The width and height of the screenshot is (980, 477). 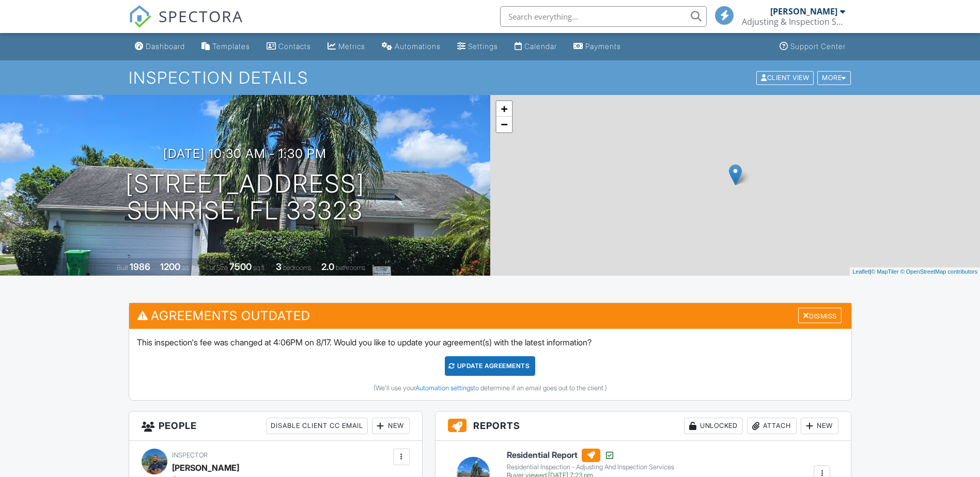 I want to click on a: Zoom in, so click(x=504, y=109).